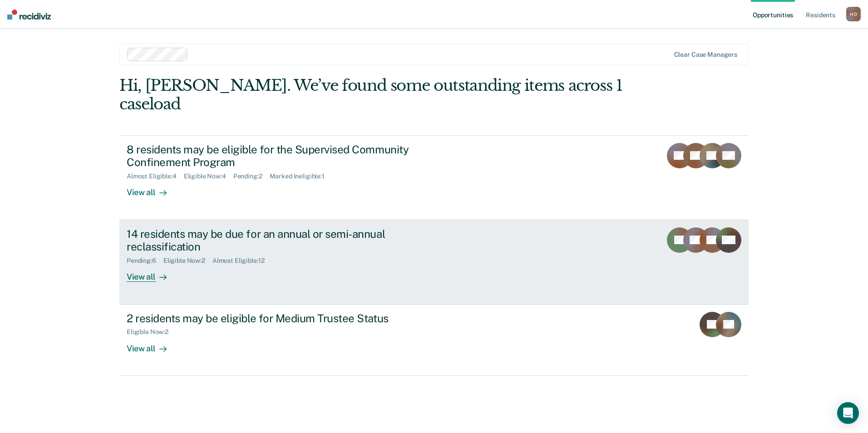 Image resolution: width=868 pixels, height=433 pixels. What do you see at coordinates (29, 14) in the screenshot?
I see `img: Recidiviz` at bounding box center [29, 14].